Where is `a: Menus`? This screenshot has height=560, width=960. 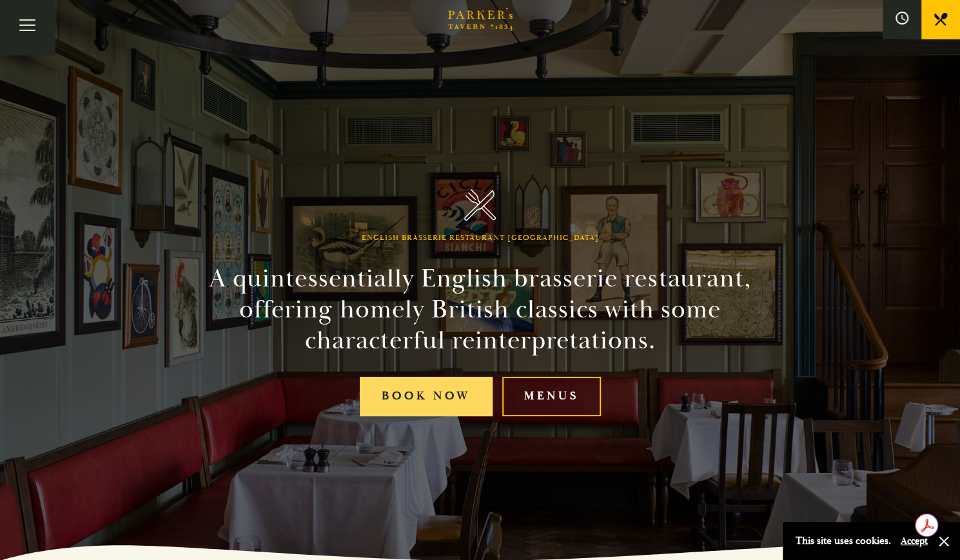 a: Menus is located at coordinates (552, 396).